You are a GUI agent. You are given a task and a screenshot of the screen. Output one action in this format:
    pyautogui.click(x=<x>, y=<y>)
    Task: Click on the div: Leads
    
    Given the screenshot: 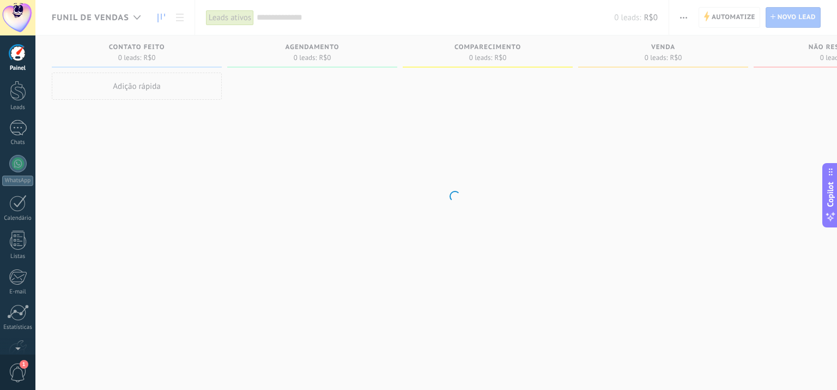 What is the action you would take?
    pyautogui.click(x=18, y=107)
    